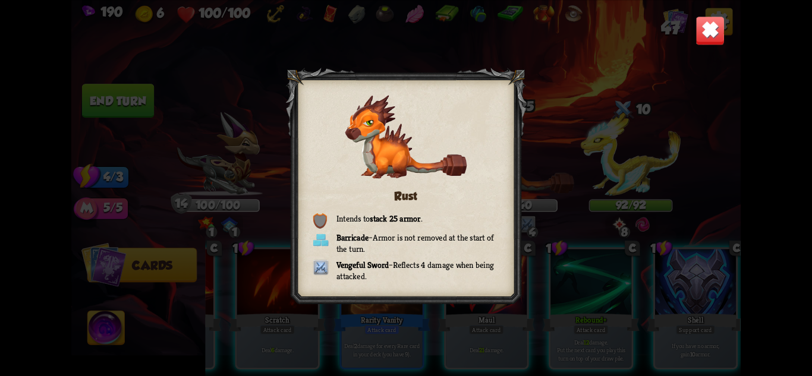 The width and height of the screenshot is (812, 376). Describe the element at coordinates (321, 267) in the screenshot. I see `img: Vengeful_Sword.png` at that location.